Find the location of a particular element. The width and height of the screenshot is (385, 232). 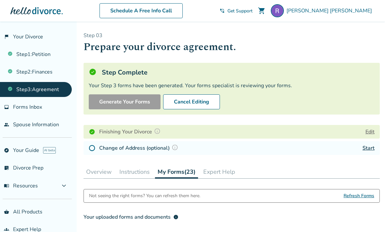

span: info is located at coordinates (176, 217).